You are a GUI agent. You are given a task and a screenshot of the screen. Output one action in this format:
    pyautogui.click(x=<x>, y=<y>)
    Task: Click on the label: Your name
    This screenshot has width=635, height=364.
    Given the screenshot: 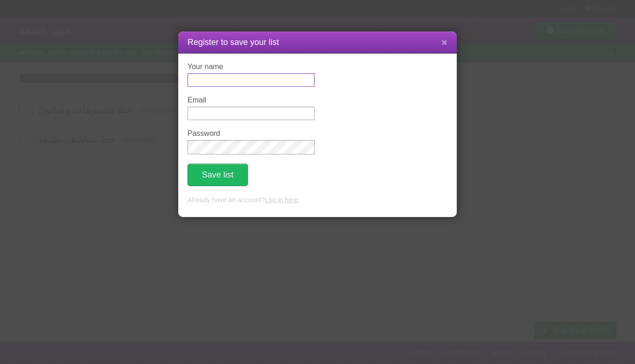 What is the action you would take?
    pyautogui.click(x=251, y=67)
    